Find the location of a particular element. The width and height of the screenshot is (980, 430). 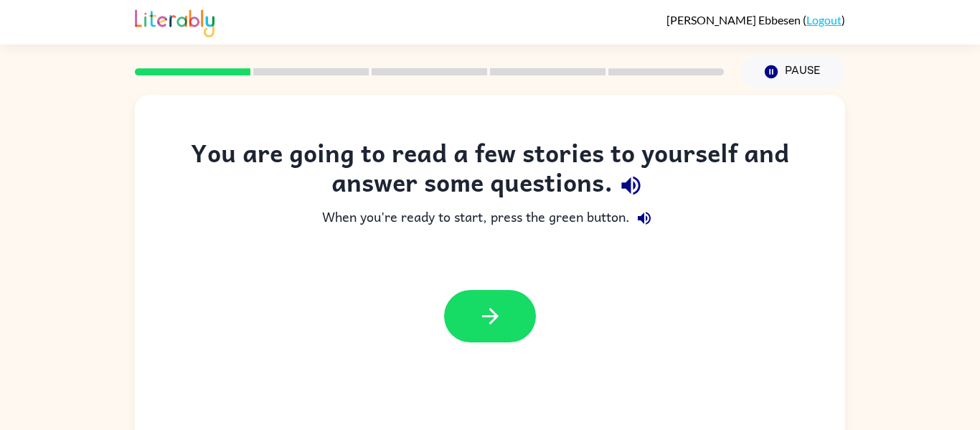

div: When you're ready to start, press the green button. is located at coordinates (490, 219).